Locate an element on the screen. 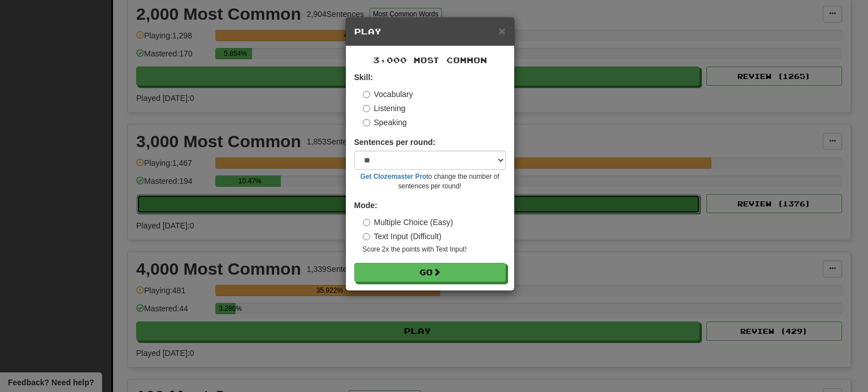 This screenshot has width=868, height=392. label: Listening is located at coordinates (384, 108).